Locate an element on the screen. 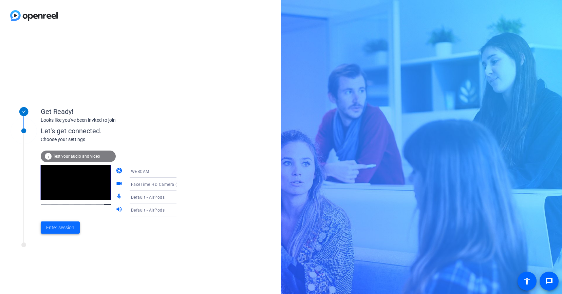 The width and height of the screenshot is (562, 294). span: Enter session is located at coordinates (60, 228).